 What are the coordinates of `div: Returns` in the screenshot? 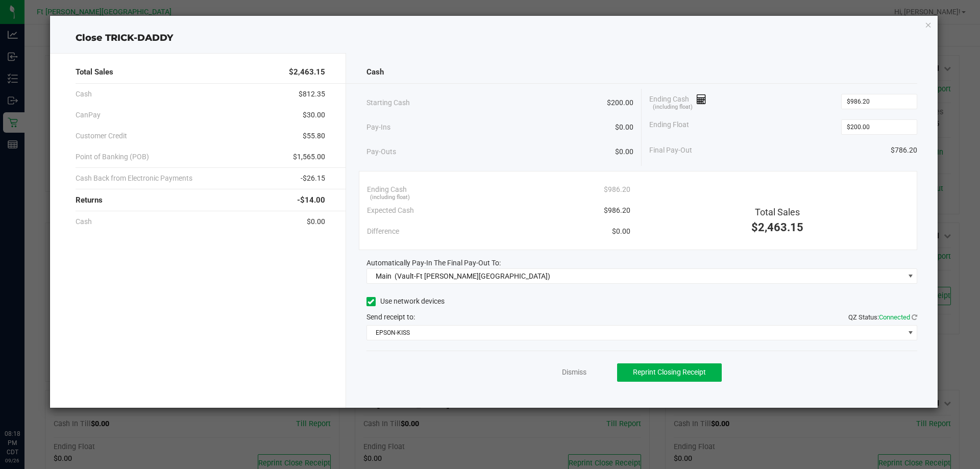 It's located at (200, 200).